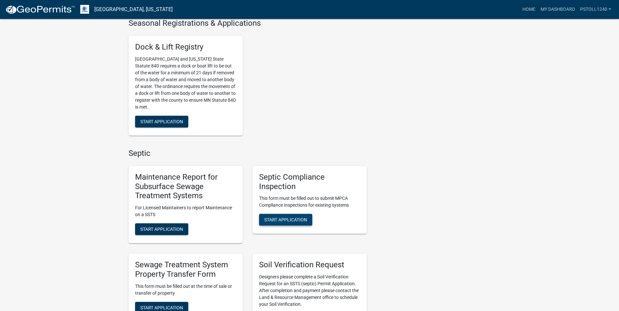  I want to click on h5: Septic Compliance Inspection, so click(310, 182).